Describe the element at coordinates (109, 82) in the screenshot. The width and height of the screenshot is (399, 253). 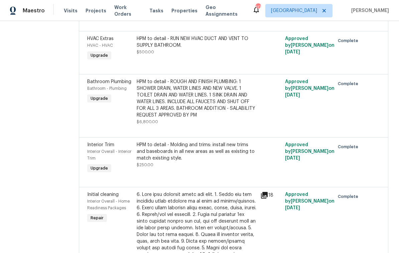
I see `span: Bathroom Plumbing` at that location.